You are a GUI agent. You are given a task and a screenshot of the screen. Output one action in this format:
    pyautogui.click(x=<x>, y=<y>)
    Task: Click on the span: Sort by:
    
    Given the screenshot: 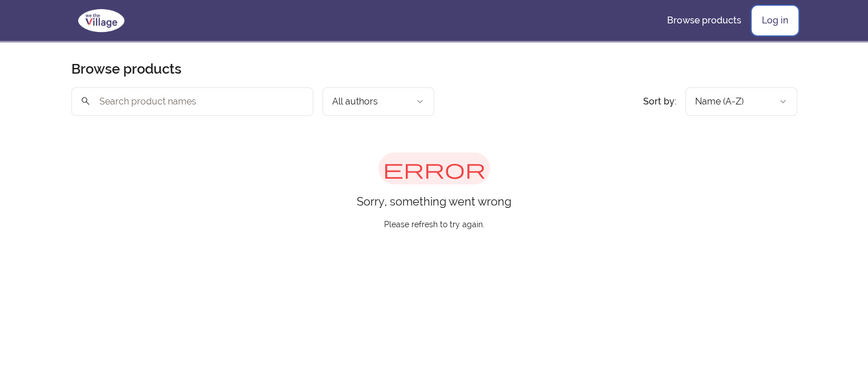 What is the action you would take?
    pyautogui.click(x=660, y=101)
    